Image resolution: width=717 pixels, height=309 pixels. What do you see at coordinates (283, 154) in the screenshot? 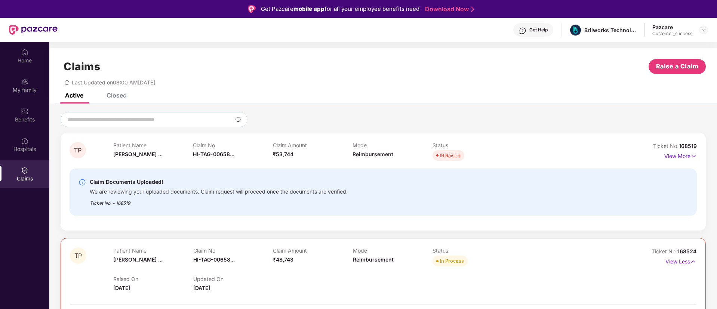
I see `span: ₹53,744` at bounding box center [283, 154].